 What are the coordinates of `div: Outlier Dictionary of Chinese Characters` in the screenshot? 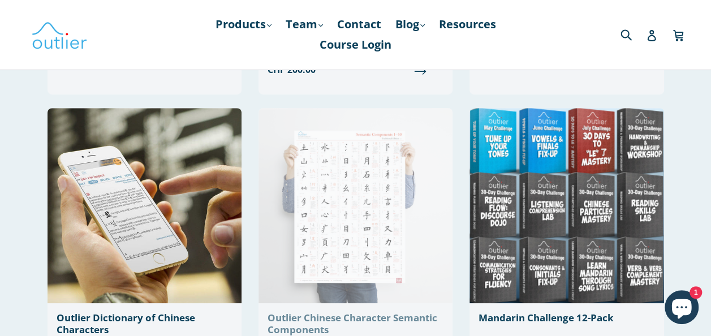 It's located at (144, 323).